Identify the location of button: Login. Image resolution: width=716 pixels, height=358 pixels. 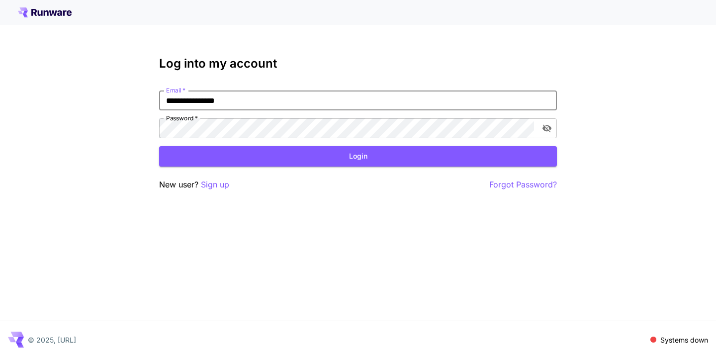
(358, 156).